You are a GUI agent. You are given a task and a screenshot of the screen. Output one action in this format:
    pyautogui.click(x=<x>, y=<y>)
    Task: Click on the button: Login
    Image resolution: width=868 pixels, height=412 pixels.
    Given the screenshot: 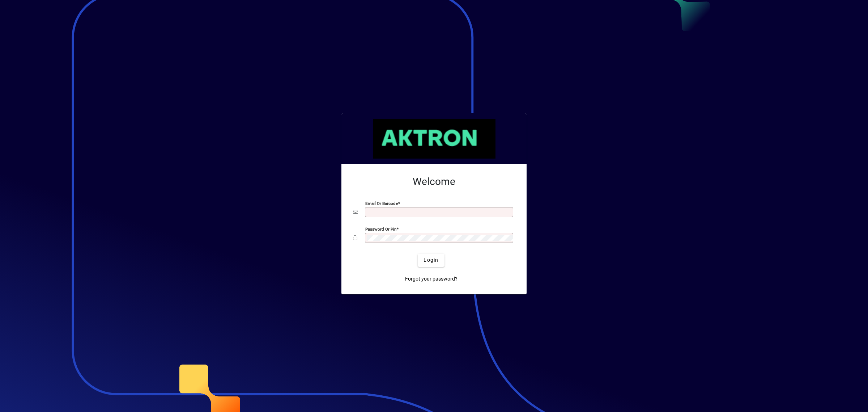 What is the action you would take?
    pyautogui.click(x=431, y=261)
    